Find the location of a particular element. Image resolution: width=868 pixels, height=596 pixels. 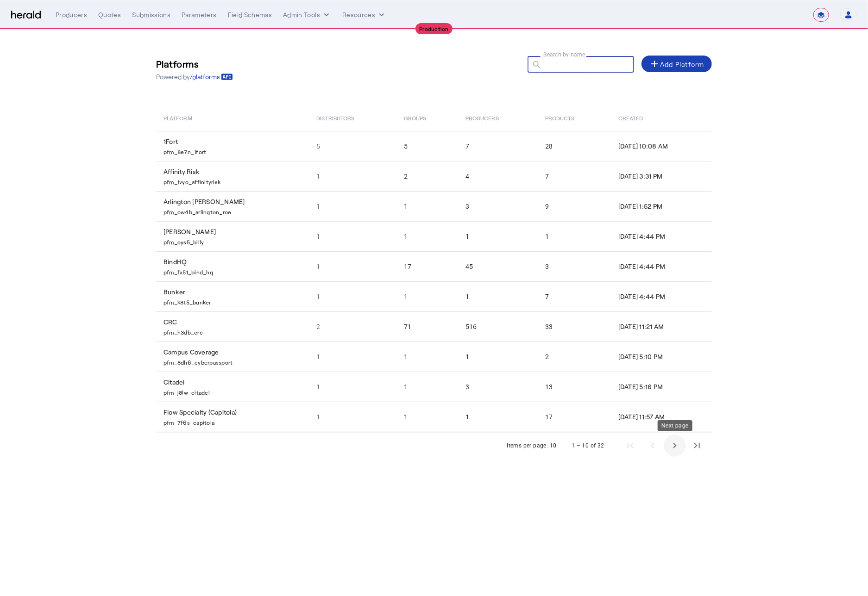

p: Powered by is located at coordinates (195, 77).